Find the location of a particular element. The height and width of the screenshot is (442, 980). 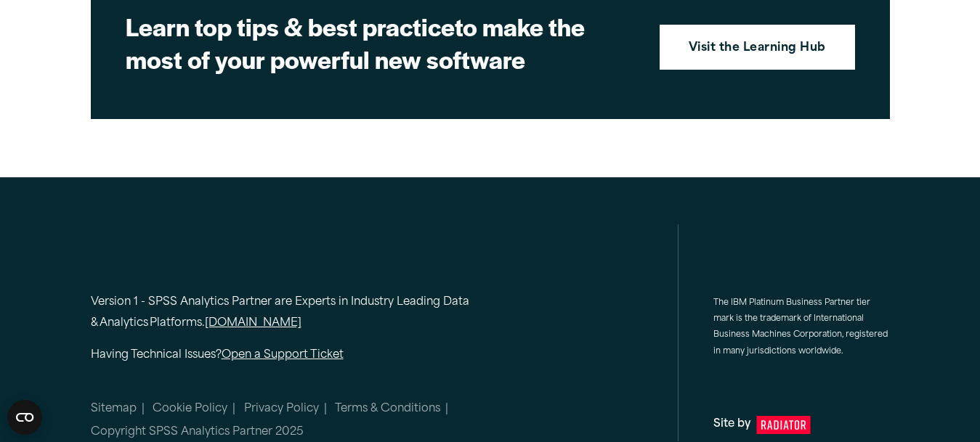

strong: Learn top tips & best practice is located at coordinates (290, 26).